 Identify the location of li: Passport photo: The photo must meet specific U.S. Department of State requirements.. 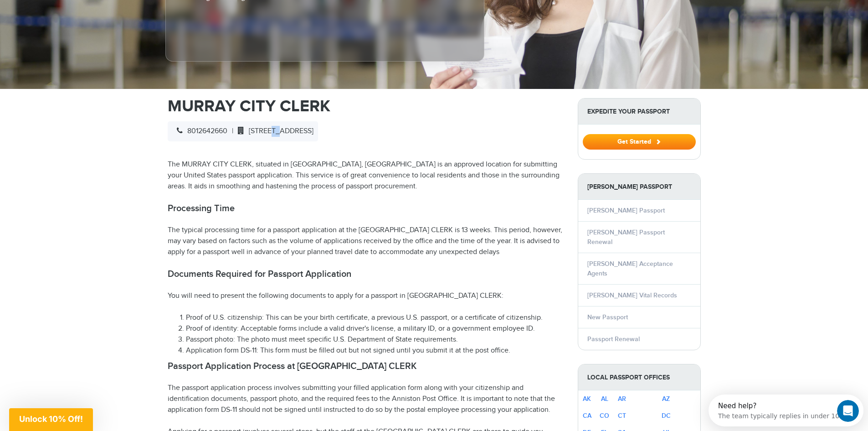
(375, 340).